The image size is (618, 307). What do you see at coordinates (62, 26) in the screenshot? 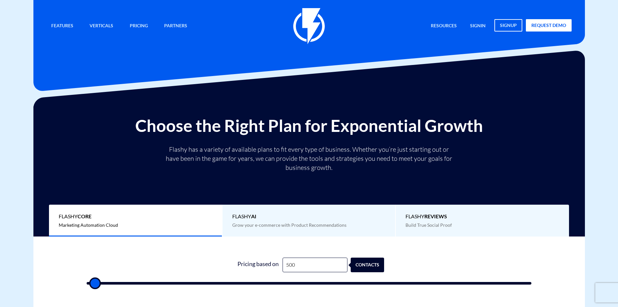
I see `a: Features` at bounding box center [62, 26].